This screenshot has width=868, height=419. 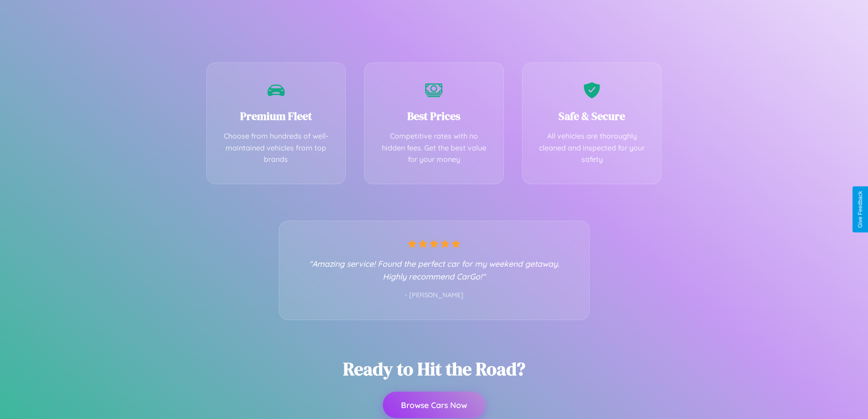 I want to click on h3: Premium Fleet, so click(x=276, y=116).